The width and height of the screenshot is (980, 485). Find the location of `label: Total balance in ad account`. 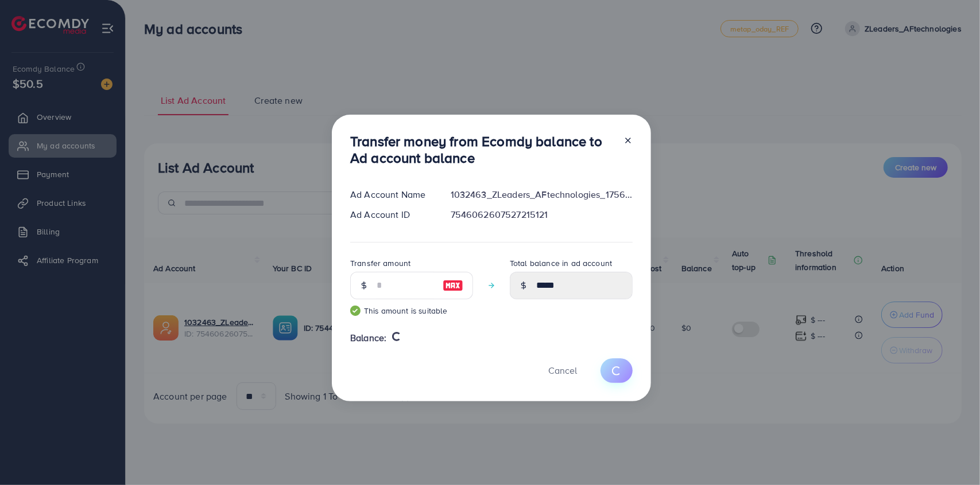

label: Total balance in ad account is located at coordinates (561, 263).